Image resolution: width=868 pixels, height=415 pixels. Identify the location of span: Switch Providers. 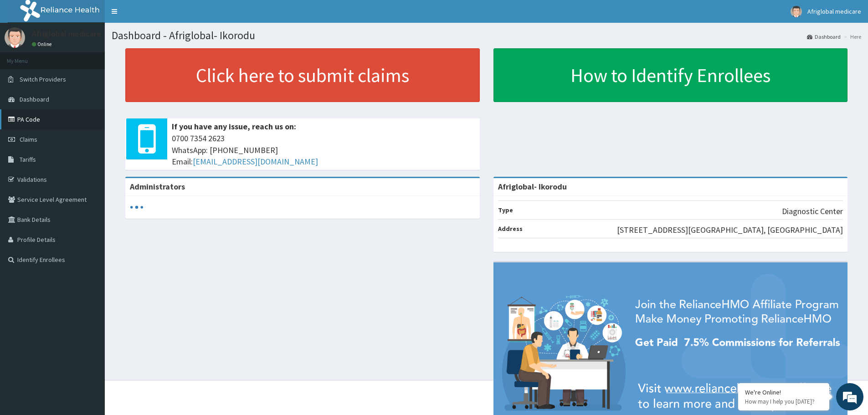
(43, 80).